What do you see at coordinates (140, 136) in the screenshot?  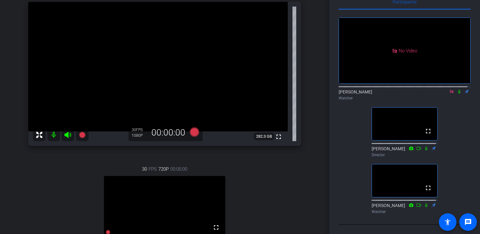 I see `div: 1080P` at bounding box center [140, 136].